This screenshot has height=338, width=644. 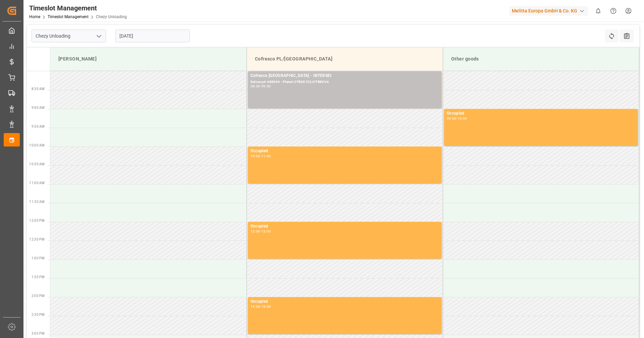 What do you see at coordinates (255, 231) in the screenshot?
I see `div: 12:00` at bounding box center [255, 231].